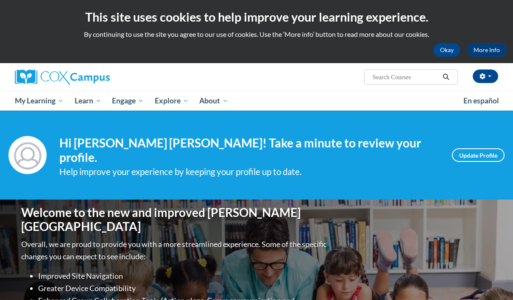 Image resolution: width=513 pixels, height=300 pixels. I want to click on p: By continuing to use the site you agree to our use of cookies. Use the ‘More info’ button to read..., so click(257, 34).